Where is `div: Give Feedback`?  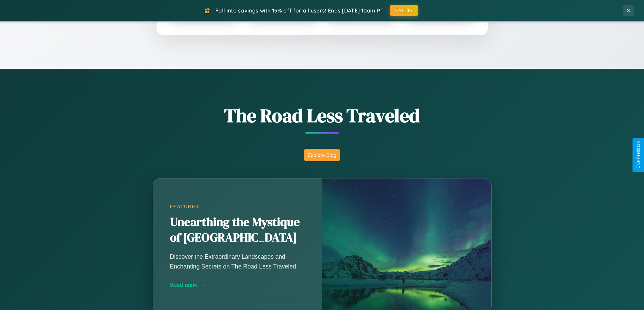 div: Give Feedback is located at coordinates (639, 155).